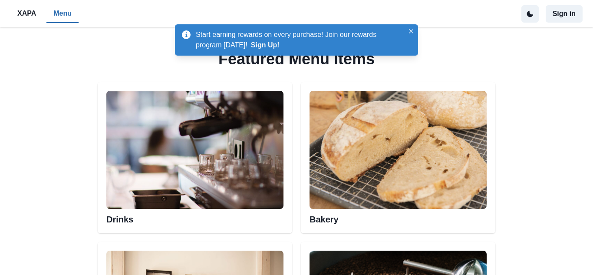 This screenshot has height=275, width=593. What do you see at coordinates (564, 14) in the screenshot?
I see `button: Sign in` at bounding box center [564, 14].